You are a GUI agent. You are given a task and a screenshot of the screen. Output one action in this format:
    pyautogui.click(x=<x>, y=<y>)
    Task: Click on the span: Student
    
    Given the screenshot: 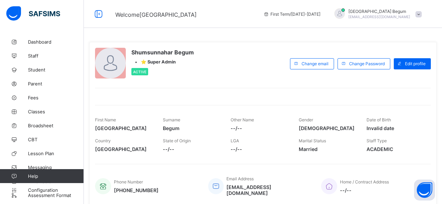 What is the action you would take?
    pyautogui.click(x=56, y=70)
    